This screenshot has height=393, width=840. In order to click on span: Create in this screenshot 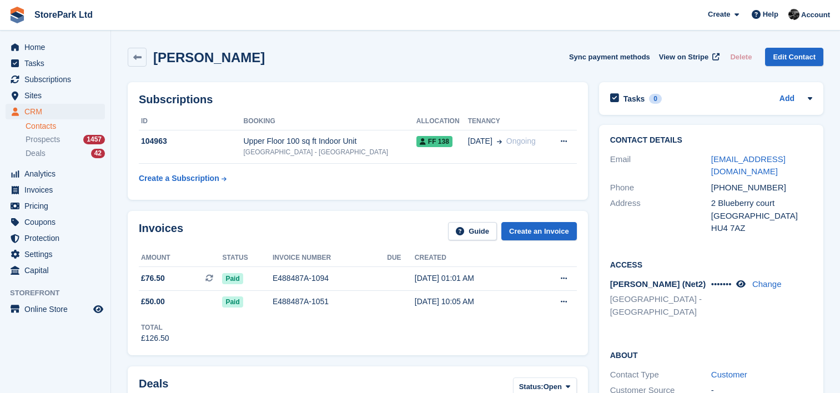, I will do `click(719, 14)`.